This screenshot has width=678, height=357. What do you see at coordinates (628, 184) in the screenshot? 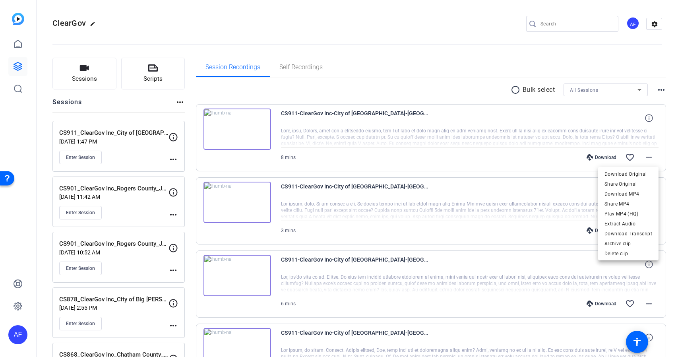
I see `span: Share Original` at bounding box center [628, 184].